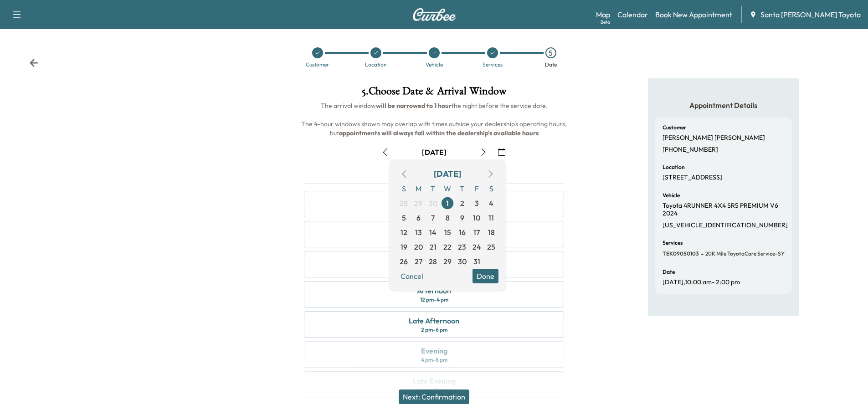 This screenshot has height=415, width=868. What do you see at coordinates (439, 133) in the screenshot?
I see `b: appointments will always fall within the dealership's available hours` at bounding box center [439, 133].